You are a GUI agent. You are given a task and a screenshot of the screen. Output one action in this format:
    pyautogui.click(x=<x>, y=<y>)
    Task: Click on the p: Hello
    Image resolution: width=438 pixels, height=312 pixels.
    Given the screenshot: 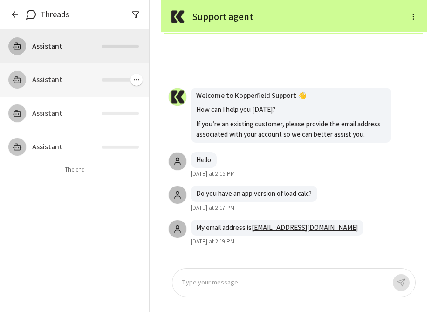 What is the action you would take?
    pyautogui.click(x=204, y=160)
    